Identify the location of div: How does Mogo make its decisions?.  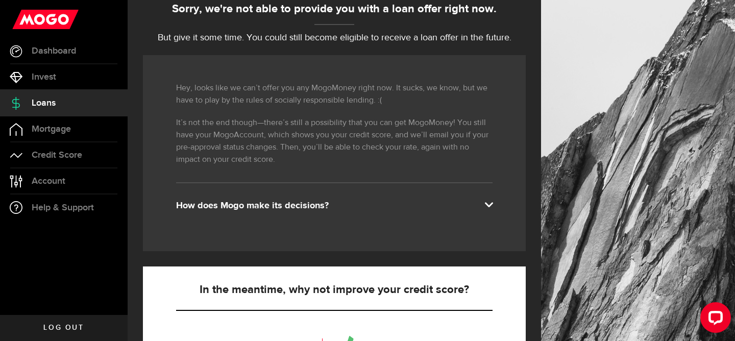
(334, 206).